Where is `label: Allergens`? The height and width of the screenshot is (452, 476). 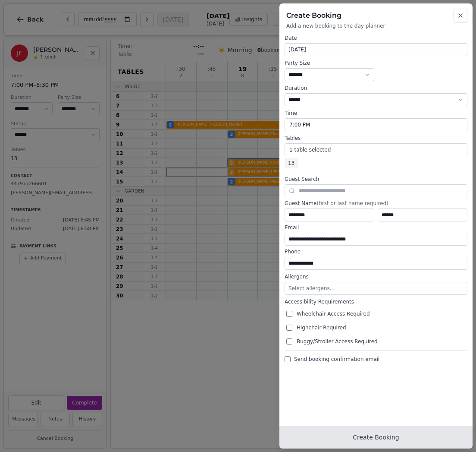
label: Allergens is located at coordinates (376, 277).